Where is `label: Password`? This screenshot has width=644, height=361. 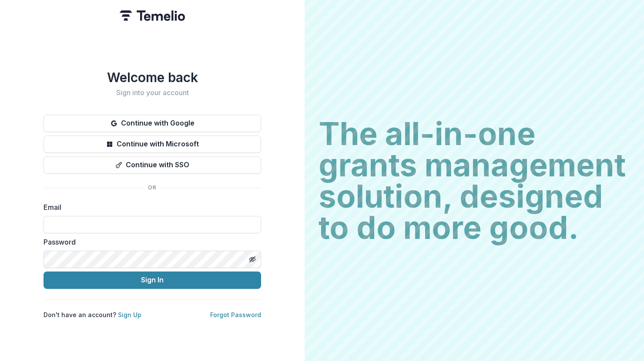
label: Password is located at coordinates (150, 242).